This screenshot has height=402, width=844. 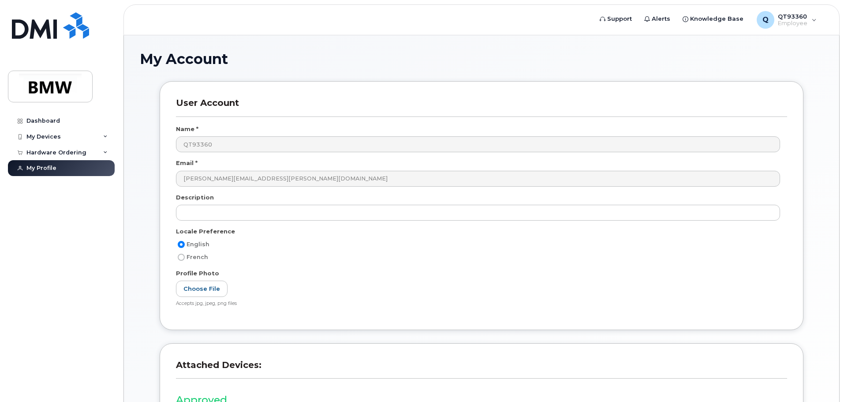 I want to click on div: Accepts jpg, jpeg, png files, so click(x=478, y=304).